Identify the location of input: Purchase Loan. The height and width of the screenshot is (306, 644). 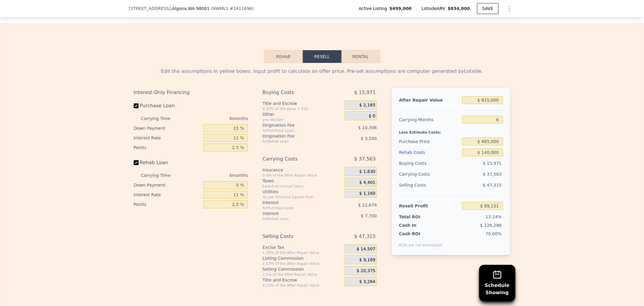
(136, 106).